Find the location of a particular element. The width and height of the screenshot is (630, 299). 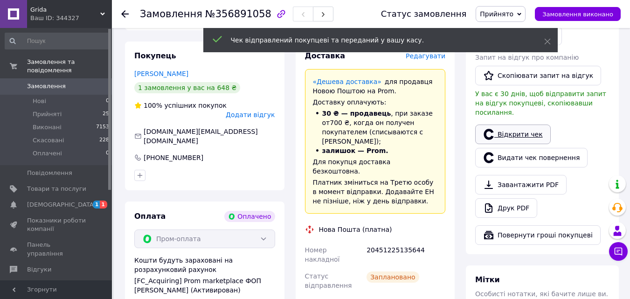

a: Завантажити PDF is located at coordinates (520, 185).